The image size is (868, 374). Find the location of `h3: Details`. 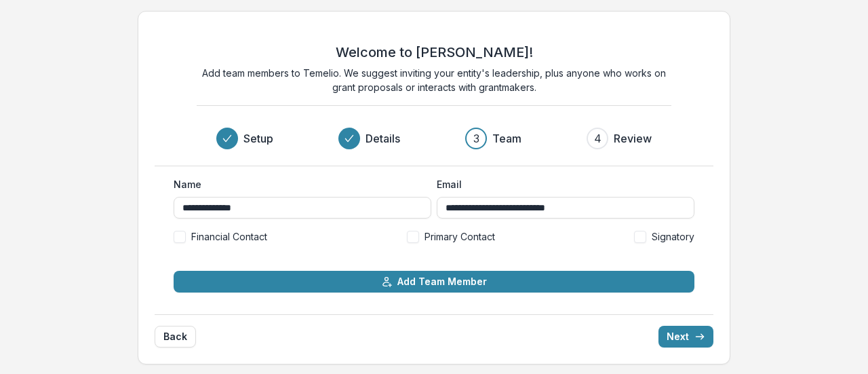

h3: Details is located at coordinates (382, 139).